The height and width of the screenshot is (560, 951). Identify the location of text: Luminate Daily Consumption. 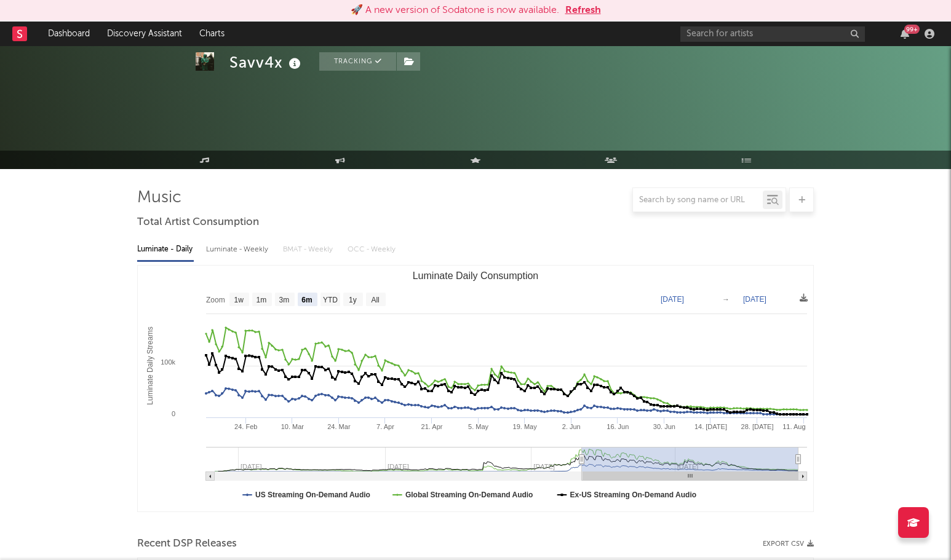
(475, 276).